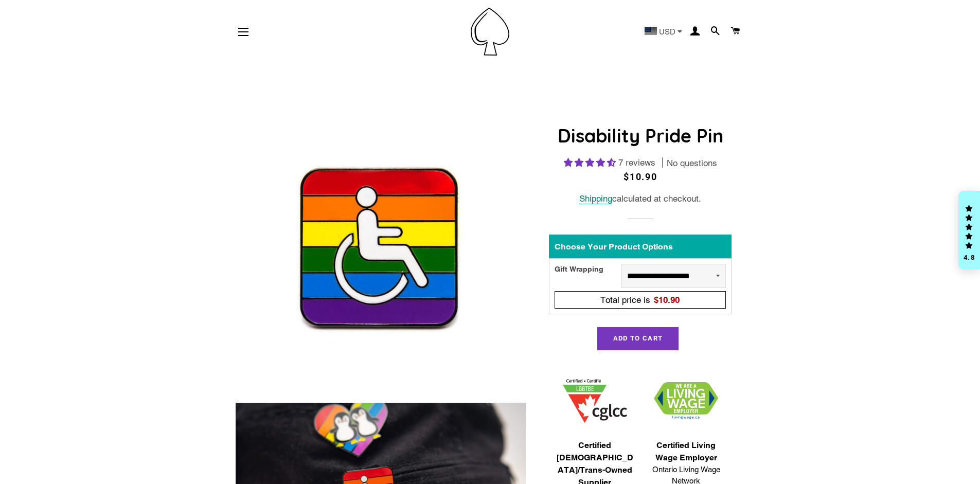 The width and height of the screenshot is (980, 484). Describe the element at coordinates (638, 338) in the screenshot. I see `span: Add to Cart` at that location.